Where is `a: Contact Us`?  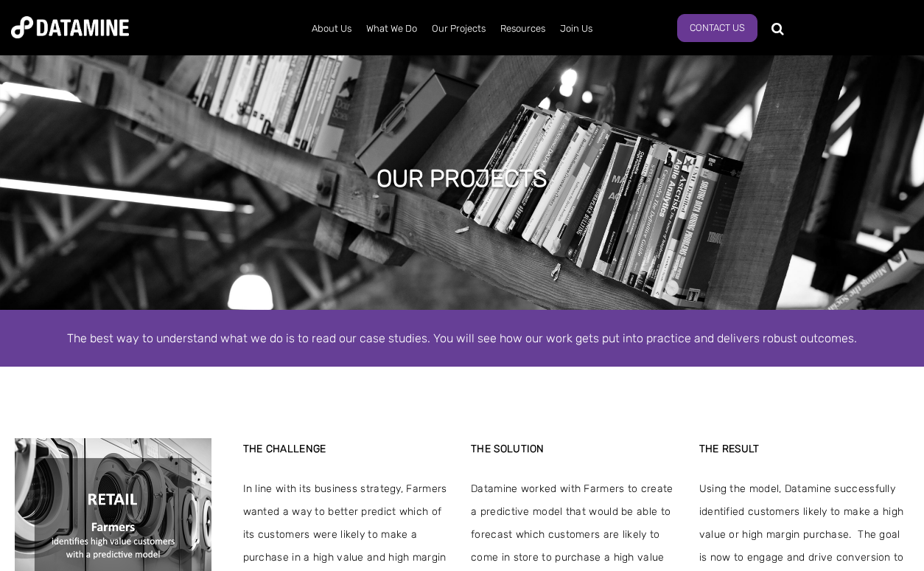 a: Contact Us is located at coordinates (718, 28).